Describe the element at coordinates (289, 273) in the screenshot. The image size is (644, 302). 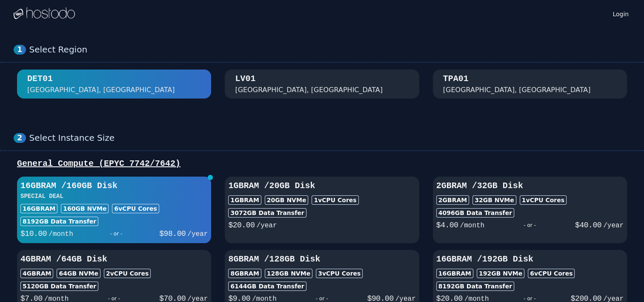
I see `div: 128 GB NVMe` at that location.